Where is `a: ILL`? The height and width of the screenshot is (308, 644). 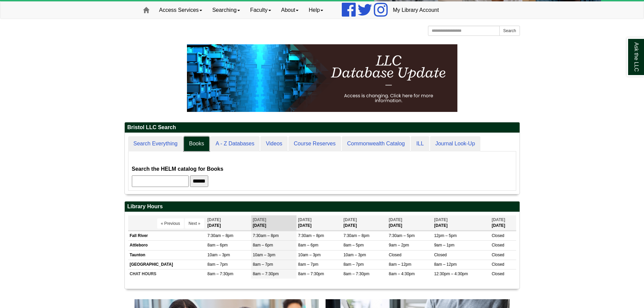
a: ILL is located at coordinates (420, 143).